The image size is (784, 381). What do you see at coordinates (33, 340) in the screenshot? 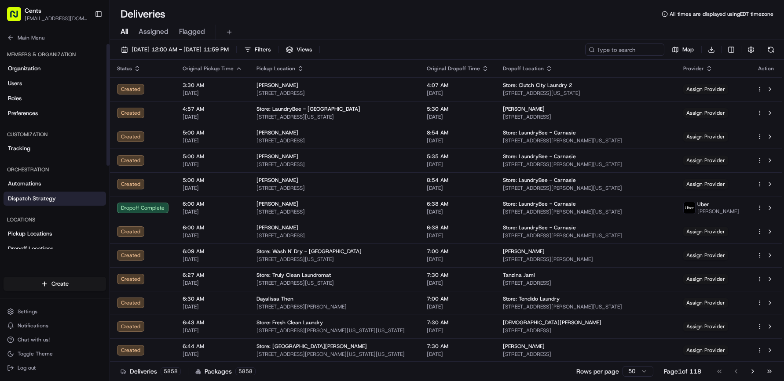
I see `span: Chat with us!` at bounding box center [33, 340].